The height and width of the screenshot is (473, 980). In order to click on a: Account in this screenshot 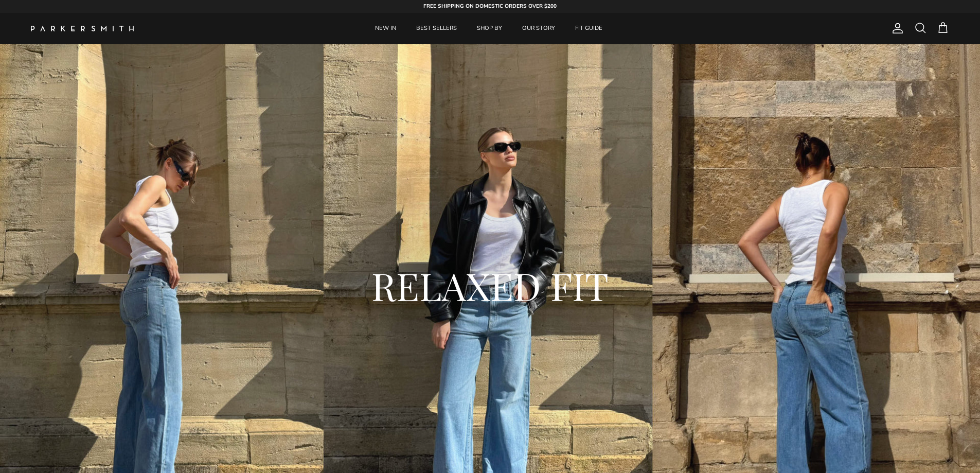, I will do `click(896, 28)`.